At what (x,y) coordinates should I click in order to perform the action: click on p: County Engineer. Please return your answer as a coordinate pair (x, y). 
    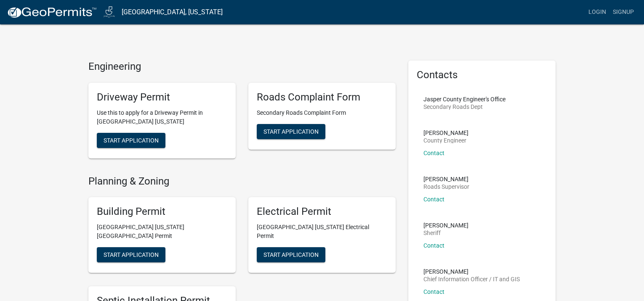
    Looking at the image, I should click on (446, 140).